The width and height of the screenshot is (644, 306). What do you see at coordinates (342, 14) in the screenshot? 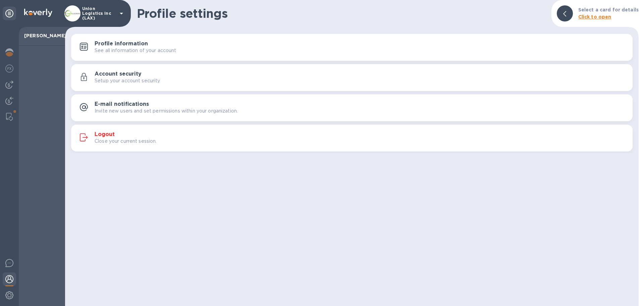
I see `h1: Profile settings` at bounding box center [342, 14].